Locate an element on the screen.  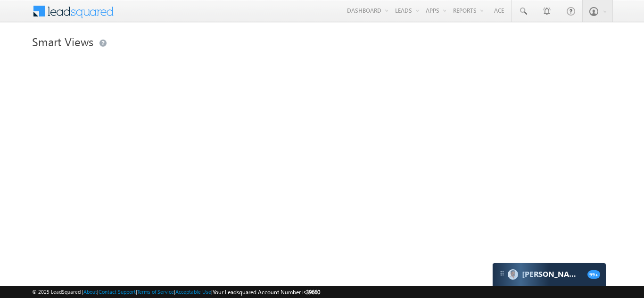
span: 39660 is located at coordinates (313, 292).